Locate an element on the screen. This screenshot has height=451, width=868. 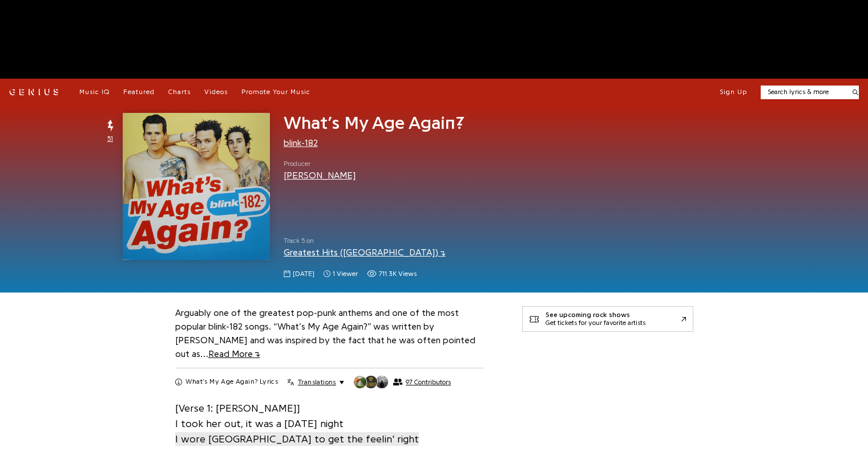
a: Charts is located at coordinates (179, 93).